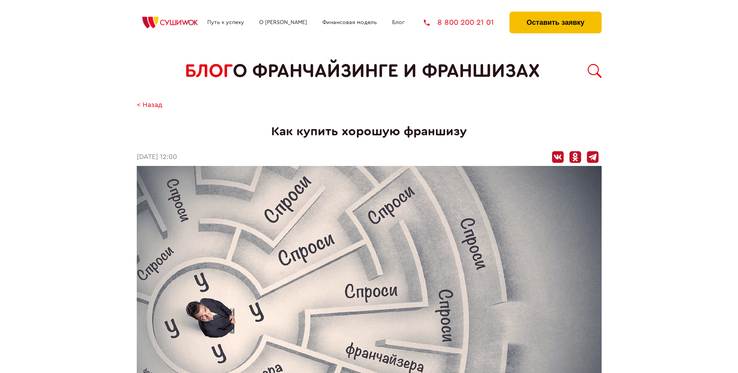 The width and height of the screenshot is (738, 373). What do you see at coordinates (386, 71) in the screenshot?
I see `span: о франчайзинге и франшизах` at bounding box center [386, 71].